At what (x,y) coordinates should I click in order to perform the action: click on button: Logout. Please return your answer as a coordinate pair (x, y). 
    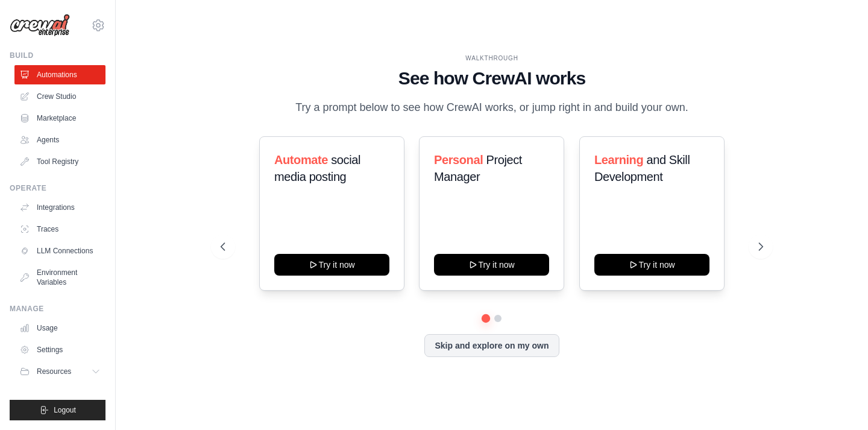
    Looking at the image, I should click on (57, 410).